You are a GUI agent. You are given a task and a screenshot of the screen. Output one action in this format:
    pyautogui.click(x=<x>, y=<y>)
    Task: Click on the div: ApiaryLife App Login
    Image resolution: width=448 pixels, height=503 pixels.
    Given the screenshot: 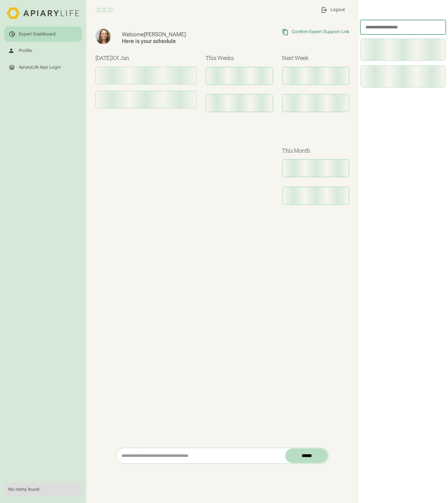 What is the action you would take?
    pyautogui.click(x=40, y=68)
    